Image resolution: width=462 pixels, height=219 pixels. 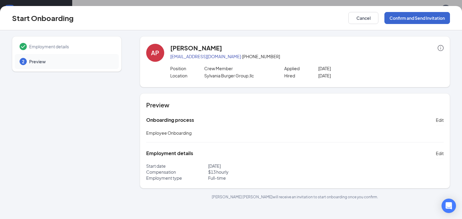 I want to click on h5: Employment details, so click(x=170, y=154).